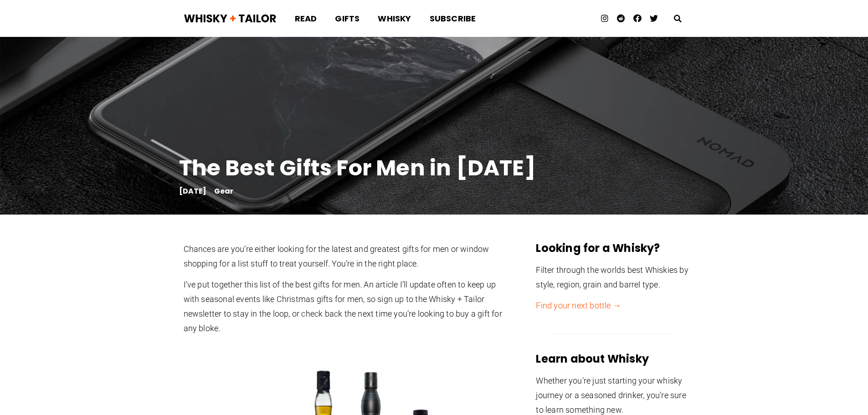 The height and width of the screenshot is (415, 868). I want to click on h3: Learn about Whisky, so click(612, 359).